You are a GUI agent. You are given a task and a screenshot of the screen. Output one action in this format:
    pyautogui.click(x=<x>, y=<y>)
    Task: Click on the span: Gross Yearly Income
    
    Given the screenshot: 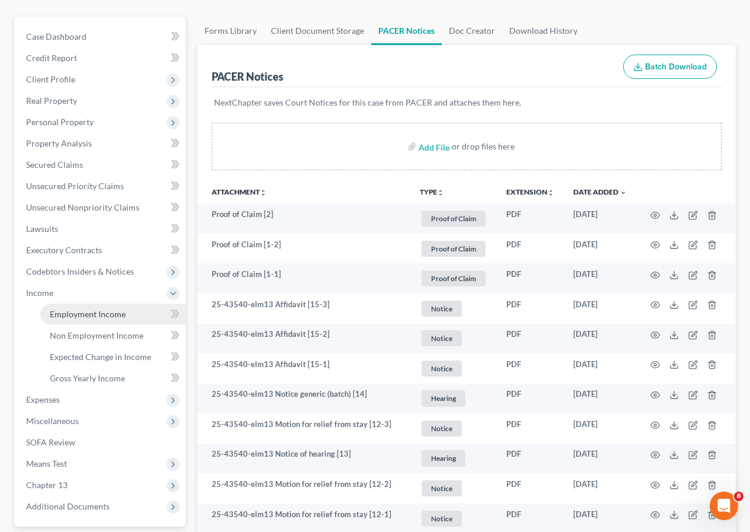 What is the action you would take?
    pyautogui.click(x=87, y=378)
    